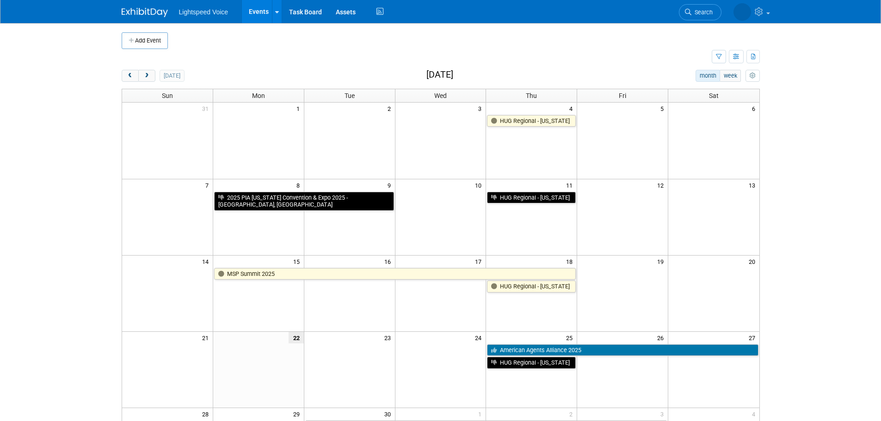 The image size is (881, 421). What do you see at coordinates (207, 108) in the screenshot?
I see `span: 31` at bounding box center [207, 108].